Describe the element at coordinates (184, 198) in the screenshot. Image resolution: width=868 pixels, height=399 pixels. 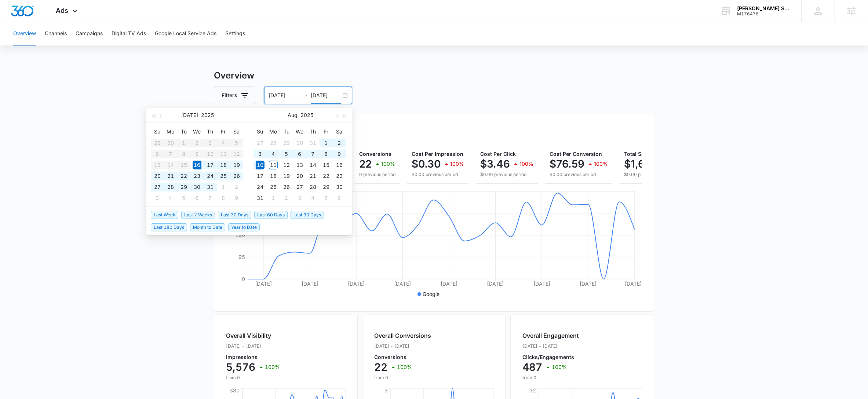
I see `div: 5` at that location.